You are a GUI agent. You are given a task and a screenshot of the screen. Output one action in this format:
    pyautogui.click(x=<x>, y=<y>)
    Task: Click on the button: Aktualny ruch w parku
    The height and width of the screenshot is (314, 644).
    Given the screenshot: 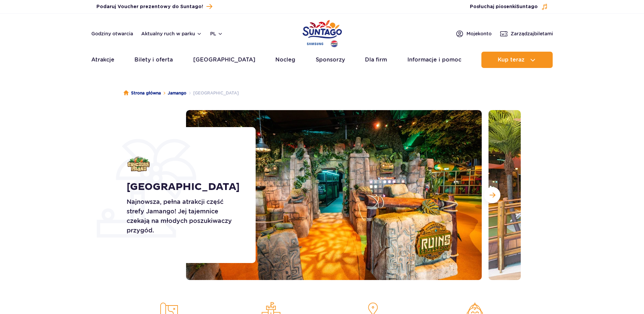 What is the action you would take?
    pyautogui.click(x=172, y=34)
    